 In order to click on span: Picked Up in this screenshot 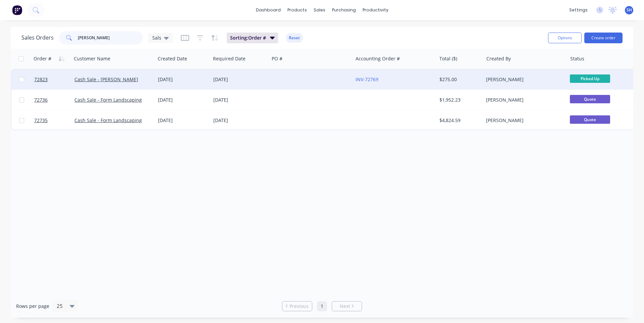, I will do `click(590, 79)`.